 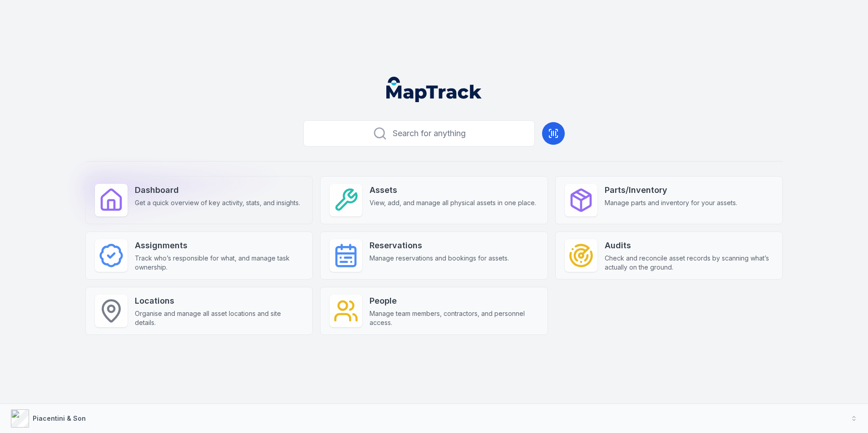 I want to click on span: View, add, and manage all physical assets in one place., so click(x=453, y=203).